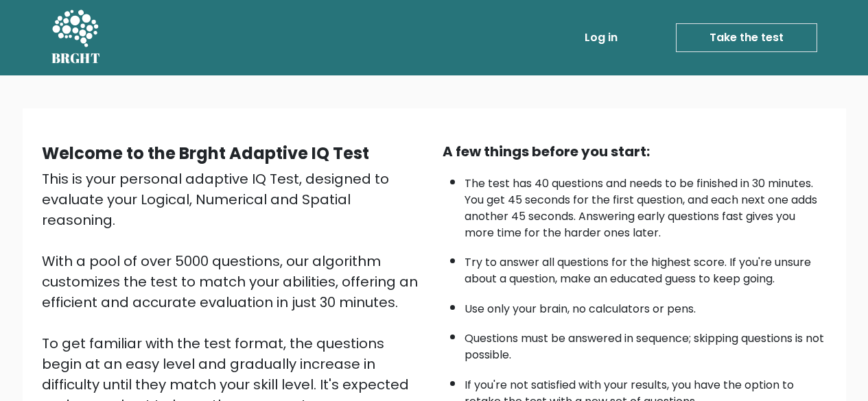 This screenshot has width=868, height=401. What do you see at coordinates (76, 38) in the screenshot?
I see `a: BRGHT` at bounding box center [76, 38].